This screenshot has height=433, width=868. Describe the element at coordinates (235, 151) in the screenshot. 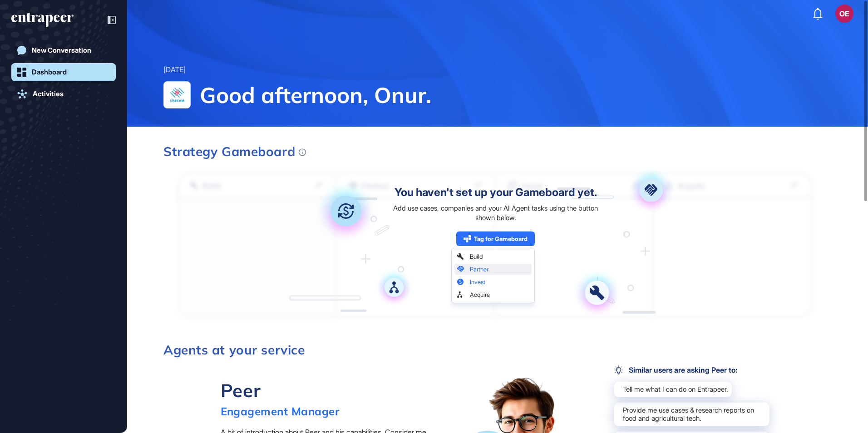

I see `div: Strategy Gameboard` at that location.